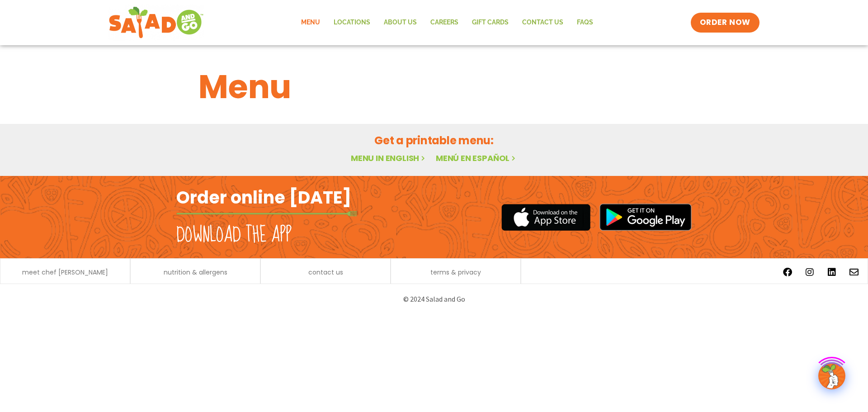 The image size is (868, 412). Describe the element at coordinates (490, 22) in the screenshot. I see `a: GIFT CARDS` at that location.